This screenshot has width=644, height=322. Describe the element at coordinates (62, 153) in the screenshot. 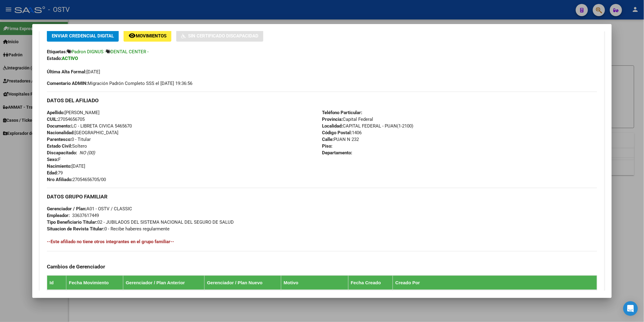

I see `strong: Discapacitado:` at that location.